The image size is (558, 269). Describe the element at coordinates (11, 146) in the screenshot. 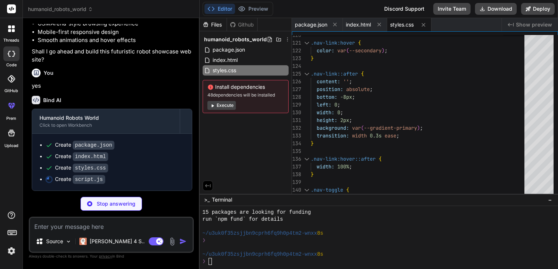

I see `label: Upload` at that location.